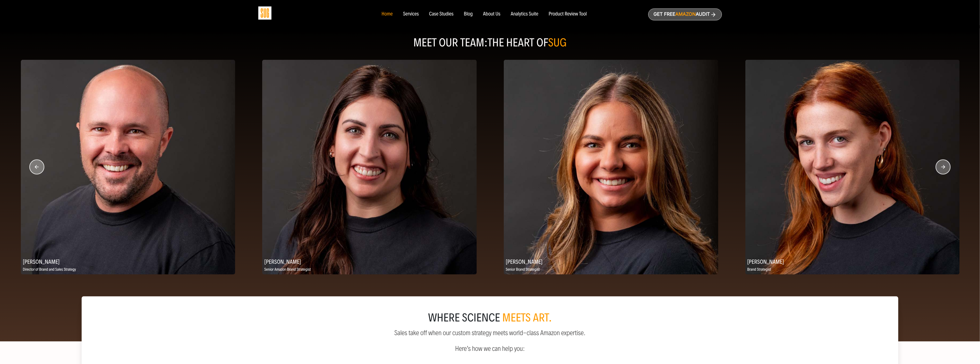 The height and width of the screenshot is (364, 980). Describe the element at coordinates (611, 270) in the screenshot. I see `p: Senior Brand Strategist` at that location.